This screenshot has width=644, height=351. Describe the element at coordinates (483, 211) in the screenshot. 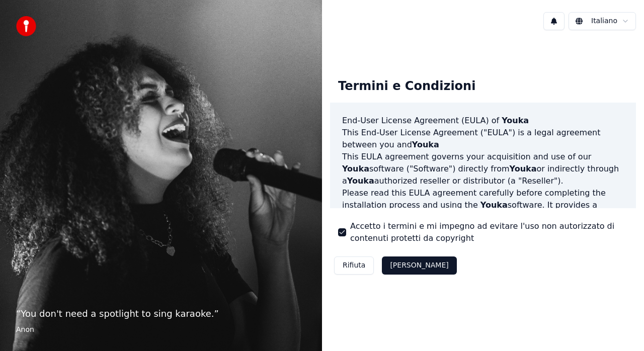

I see `p: Please read this EULA agreement carefully before completing the installation process and using th...` at that location.